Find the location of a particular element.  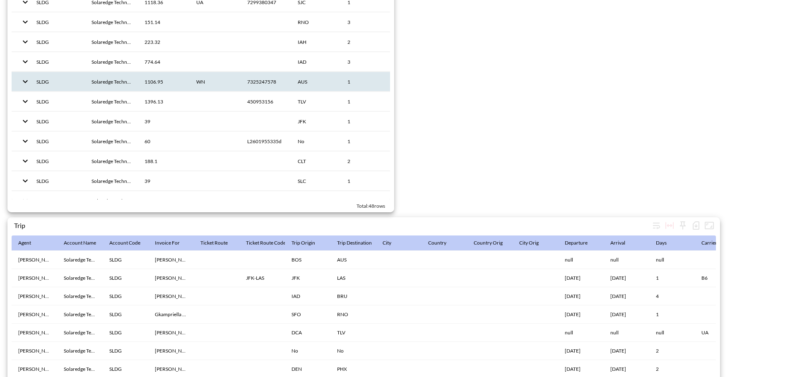

th: Gkampriella Rios is located at coordinates (171, 315).